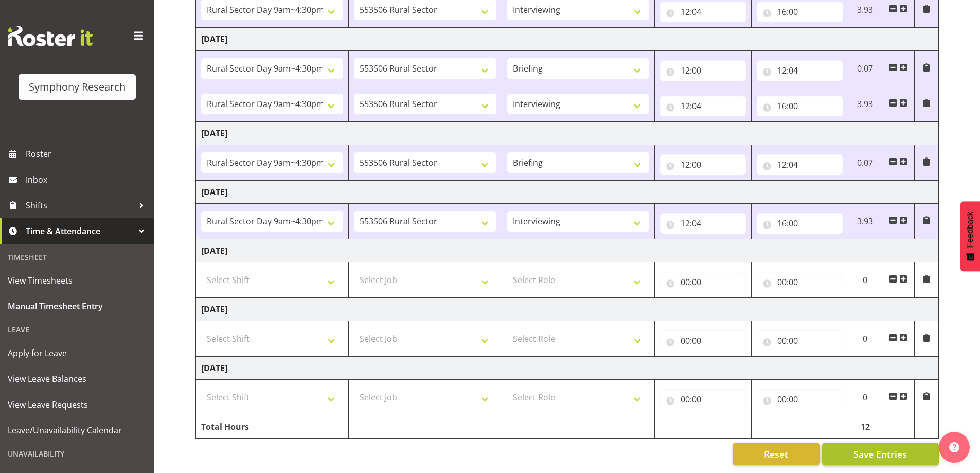 The image size is (980, 473). Describe the element at coordinates (77, 453) in the screenshot. I see `div: Unavailability` at that location.